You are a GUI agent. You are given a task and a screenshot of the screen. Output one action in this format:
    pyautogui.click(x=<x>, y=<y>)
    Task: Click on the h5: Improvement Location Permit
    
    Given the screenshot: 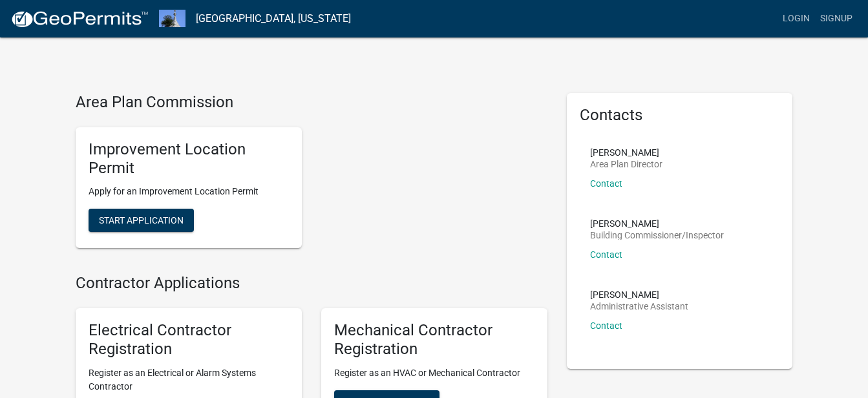 What is the action you would take?
    pyautogui.click(x=188, y=159)
    